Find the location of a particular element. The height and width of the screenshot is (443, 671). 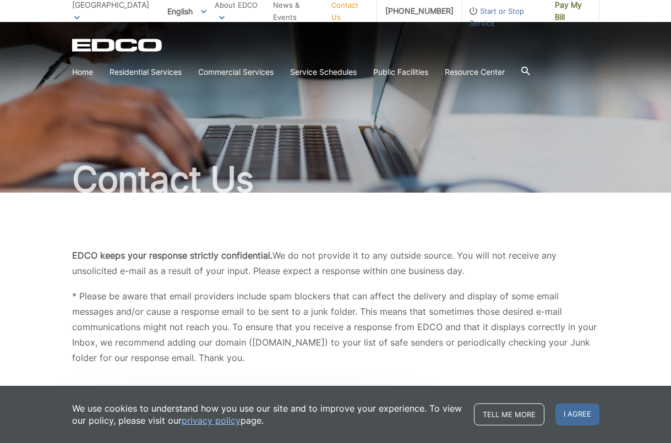

a: Tell me more is located at coordinates (509, 415).